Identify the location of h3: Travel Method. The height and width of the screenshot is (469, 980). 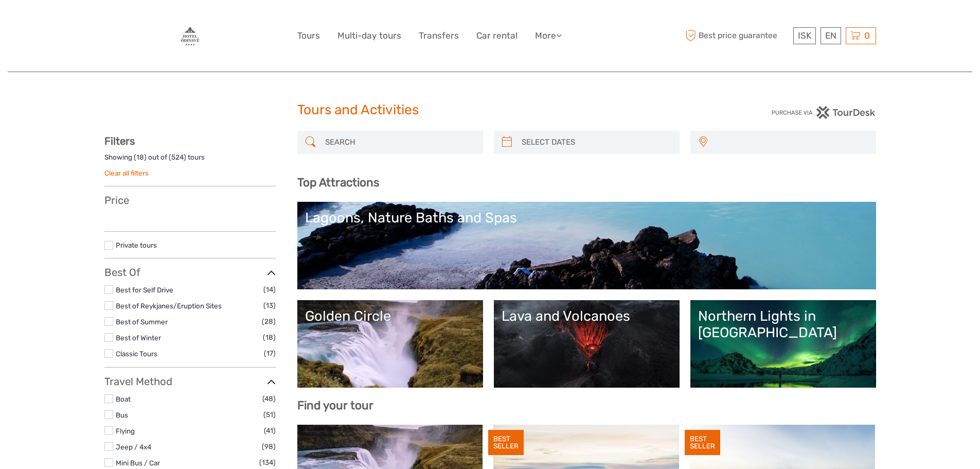
(190, 381).